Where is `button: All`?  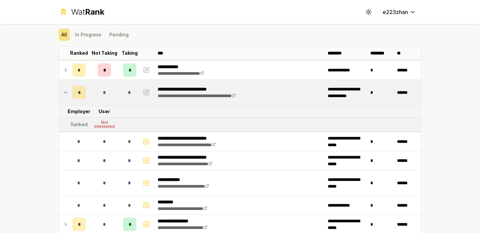
button: All is located at coordinates (64, 35).